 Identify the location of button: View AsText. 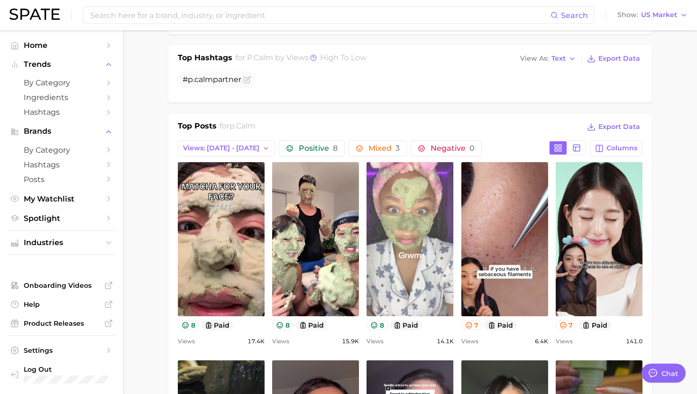
(548, 59).